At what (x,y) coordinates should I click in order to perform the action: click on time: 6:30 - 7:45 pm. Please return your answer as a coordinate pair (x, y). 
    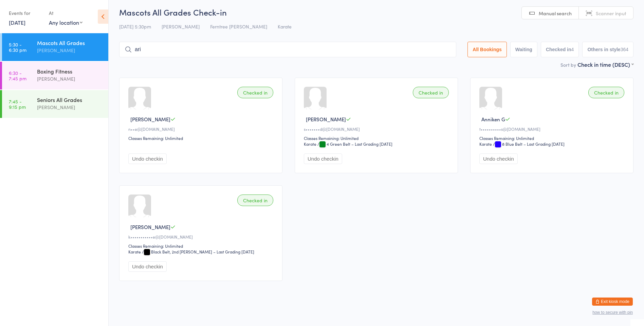
    Looking at the image, I should click on (18, 76).